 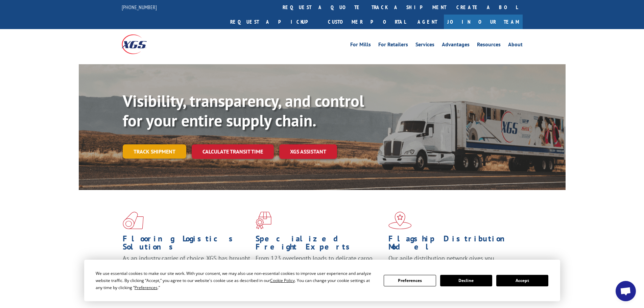 I want to click on img: xgs-icon-focused-on-flooring-red, so click(x=264, y=221).